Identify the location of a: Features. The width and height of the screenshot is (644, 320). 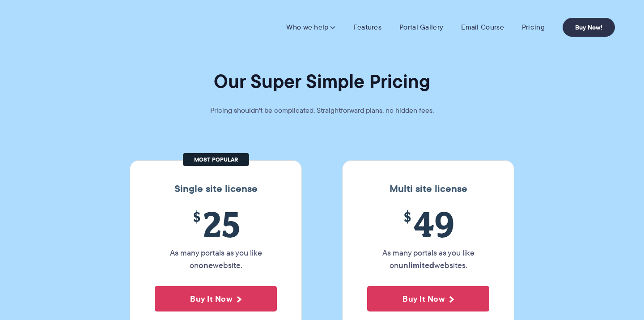
(367, 27).